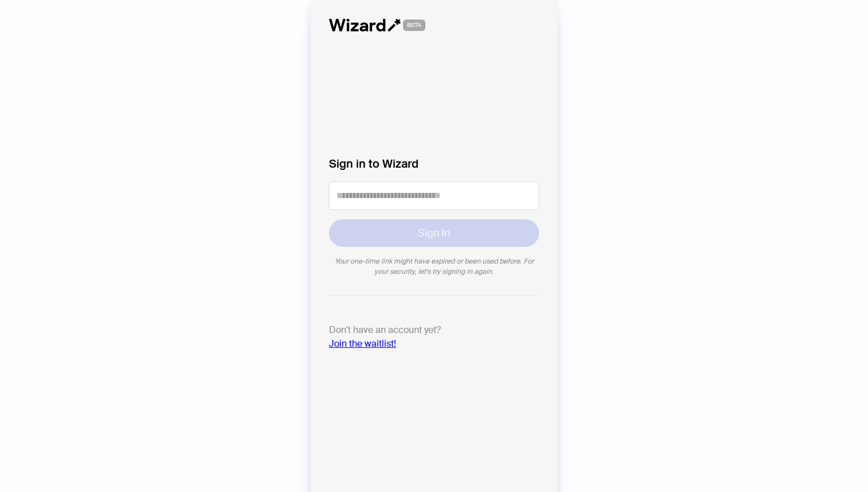 Image resolution: width=868 pixels, height=492 pixels. Describe the element at coordinates (414, 26) in the screenshot. I see `span: BETA` at that location.